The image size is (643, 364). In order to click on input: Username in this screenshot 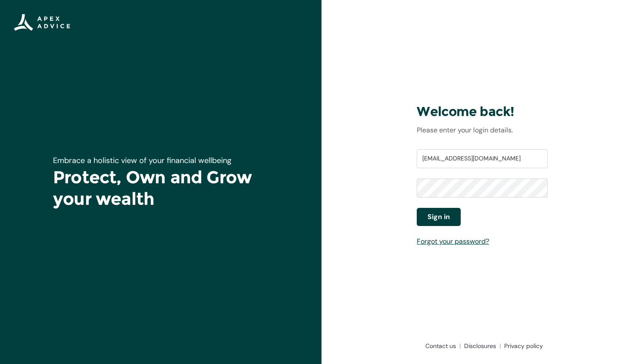, I will do `click(482, 159)`.